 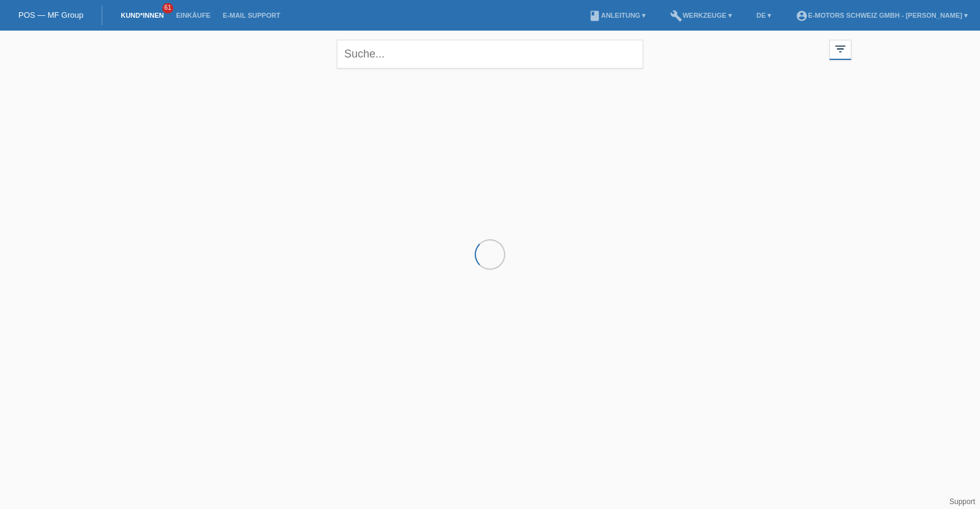 What do you see at coordinates (764, 15) in the screenshot?
I see `a: DE ▾` at bounding box center [764, 15].